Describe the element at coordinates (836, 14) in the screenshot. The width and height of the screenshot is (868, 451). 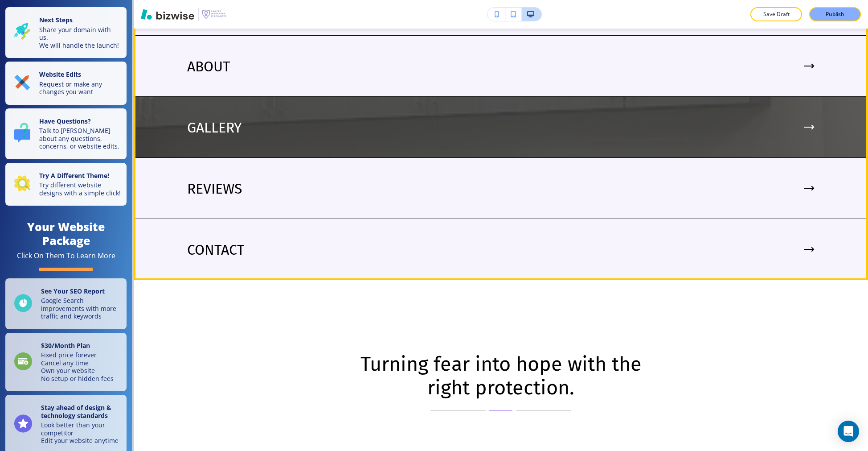
I see `p: Publish` at that location.